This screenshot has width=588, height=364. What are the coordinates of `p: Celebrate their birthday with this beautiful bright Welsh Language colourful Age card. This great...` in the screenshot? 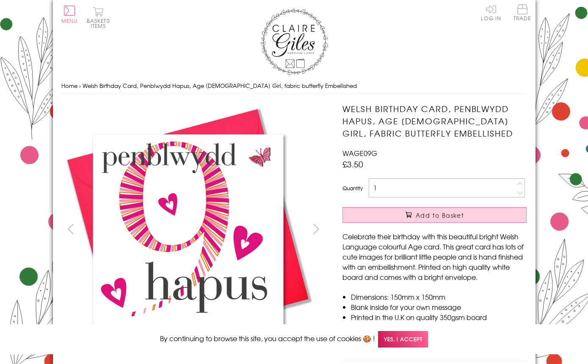 It's located at (434, 256).